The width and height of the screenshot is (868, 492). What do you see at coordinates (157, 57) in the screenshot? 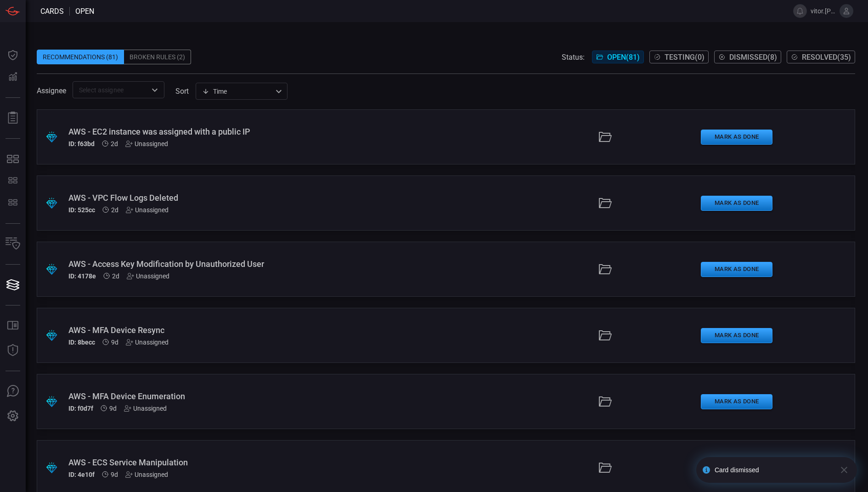
I see `div: Broken Rules (2)` at bounding box center [157, 57].